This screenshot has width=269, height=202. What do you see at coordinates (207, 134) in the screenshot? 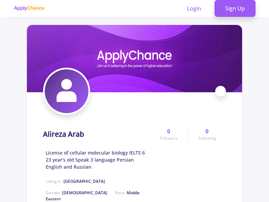
I see `a: 0Following` at bounding box center [207, 134].